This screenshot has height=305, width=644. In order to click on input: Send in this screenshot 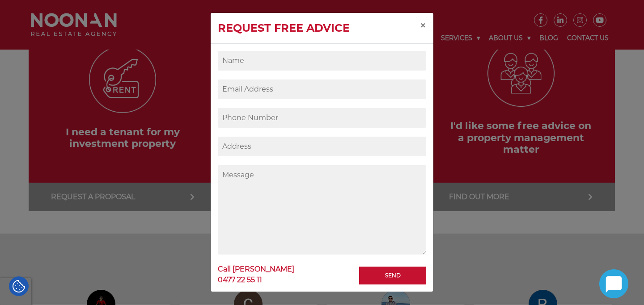, I will do `click(393, 276)`.